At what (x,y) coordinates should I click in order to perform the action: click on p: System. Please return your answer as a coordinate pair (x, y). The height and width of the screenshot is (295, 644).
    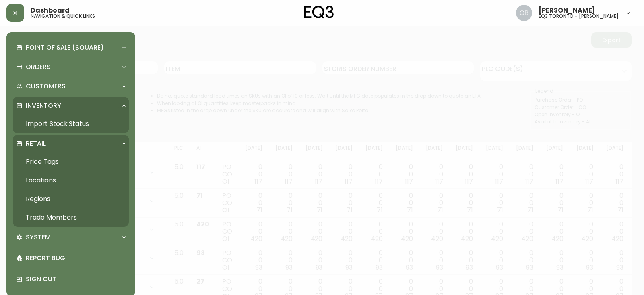
    Looking at the image, I should click on (39, 237).